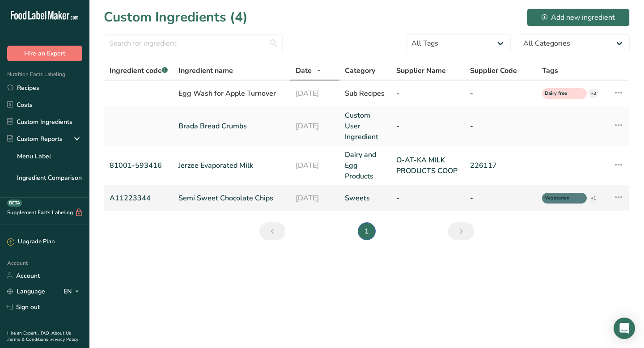 The width and height of the screenshot is (644, 348). Describe the element at coordinates (29, 340) in the screenshot. I see `a: Terms & Conditions .` at that location.